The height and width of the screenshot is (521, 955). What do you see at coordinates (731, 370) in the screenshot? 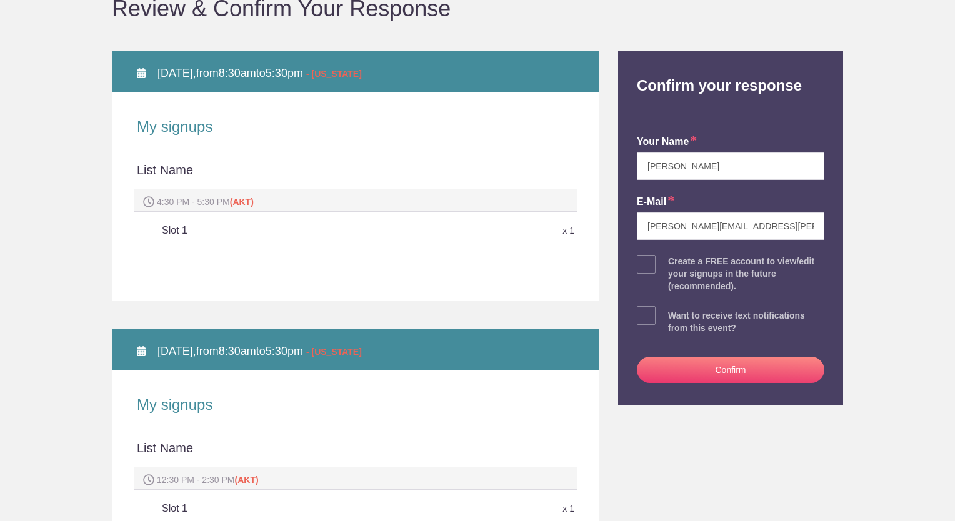
I see `button: Confirm` at bounding box center [731, 370].